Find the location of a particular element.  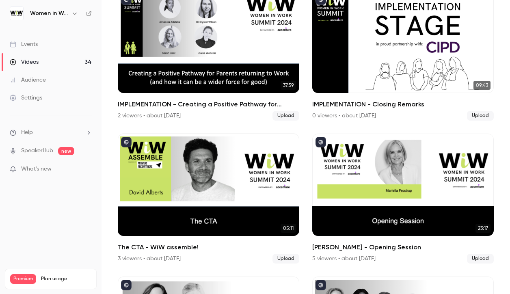

span: Premium is located at coordinates (23, 279).